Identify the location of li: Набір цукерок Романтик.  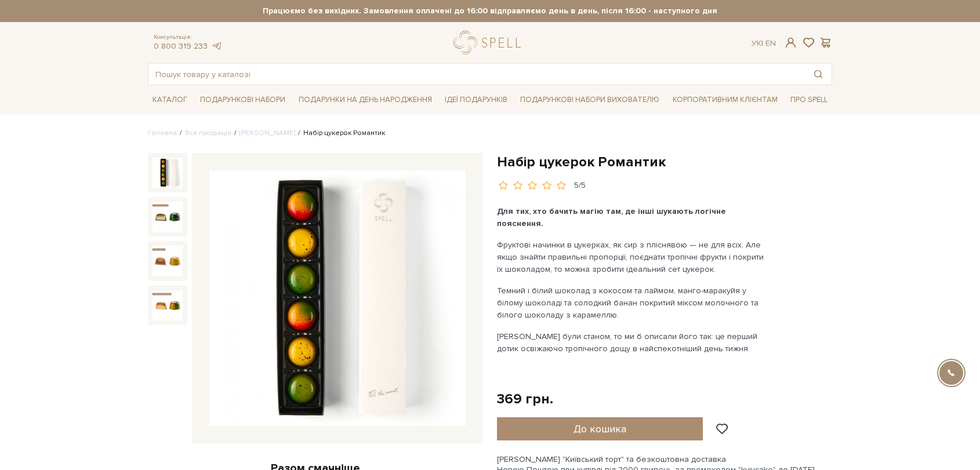
(340, 133).